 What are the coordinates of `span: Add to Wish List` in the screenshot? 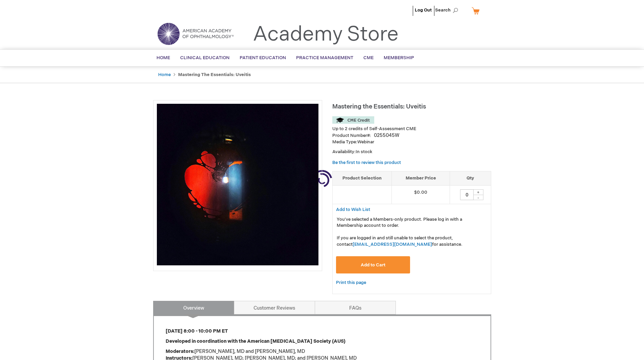 It's located at (353, 210).